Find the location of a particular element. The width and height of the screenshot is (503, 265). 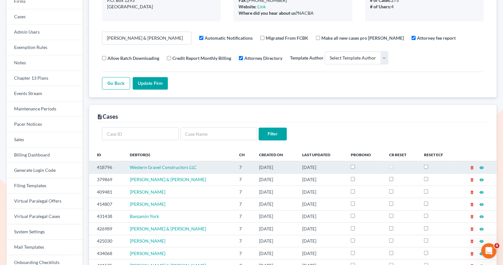

input: Case ID is located at coordinates (140, 134).